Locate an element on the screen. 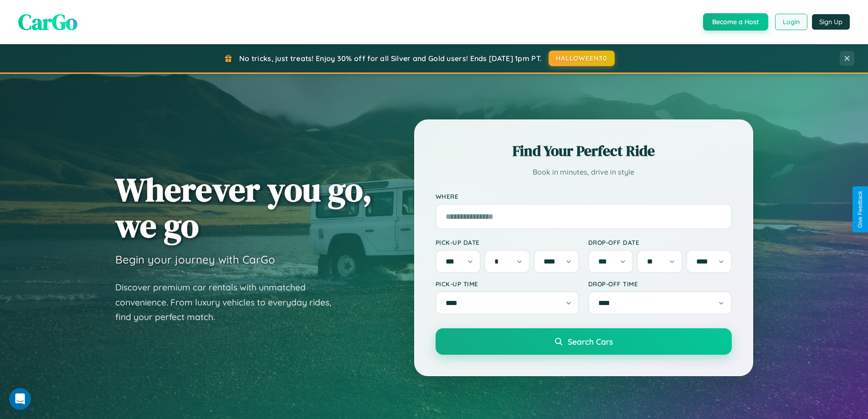  div: Give Feedback is located at coordinates (860, 210).